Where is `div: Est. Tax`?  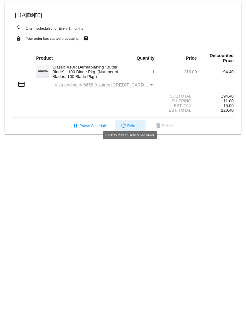
div: Est. Tax is located at coordinates (178, 105).